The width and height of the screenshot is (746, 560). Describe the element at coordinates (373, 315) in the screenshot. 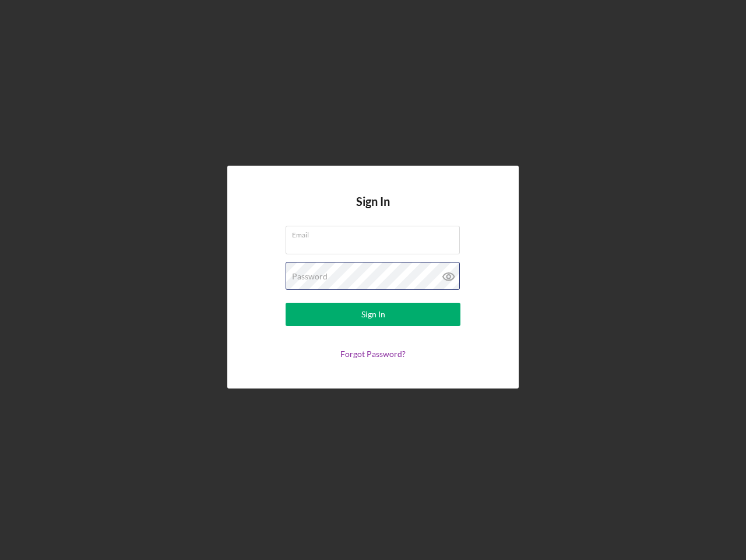

I see `button: Sign In` at that location.